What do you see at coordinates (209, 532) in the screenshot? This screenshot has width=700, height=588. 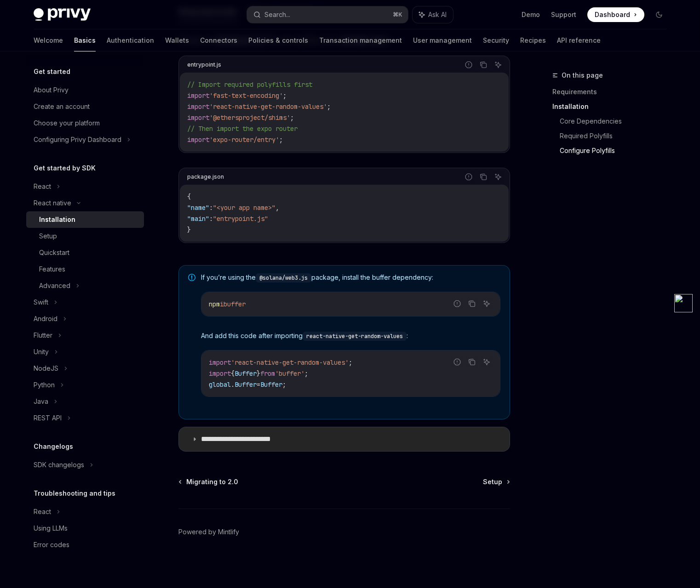 I see `a: Powered by Mintlify` at bounding box center [209, 532].